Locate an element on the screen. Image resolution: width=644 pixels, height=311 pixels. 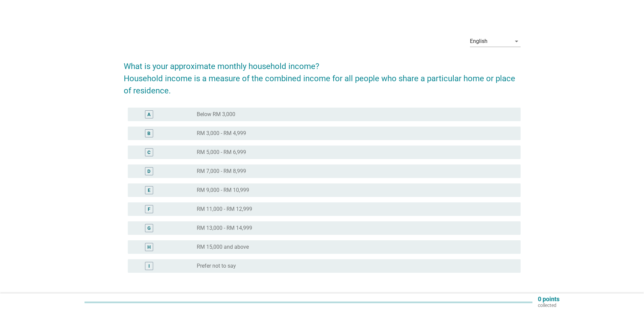
div: A is located at coordinates (149, 114).